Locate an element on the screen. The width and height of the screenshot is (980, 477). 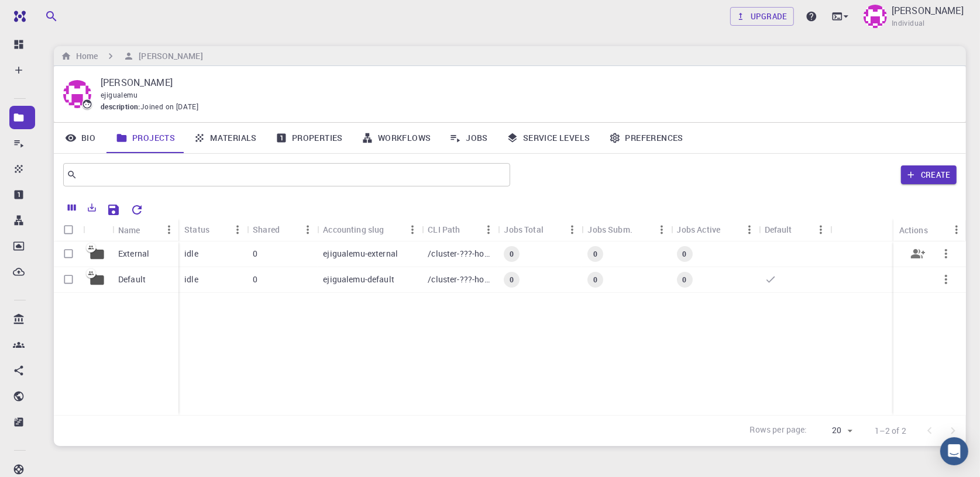
nav: breadcrumb is located at coordinates (131, 56).